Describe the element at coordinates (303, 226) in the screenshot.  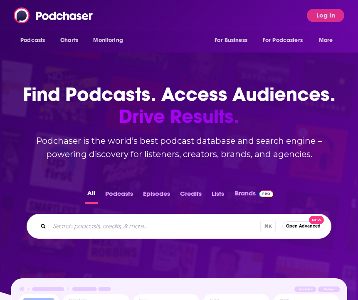
I see `button: Open AdvancedNew` at that location.